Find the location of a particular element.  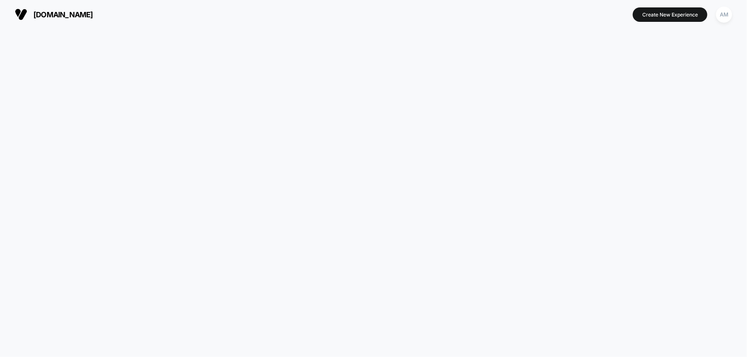

img: Visually logo is located at coordinates (21, 14).